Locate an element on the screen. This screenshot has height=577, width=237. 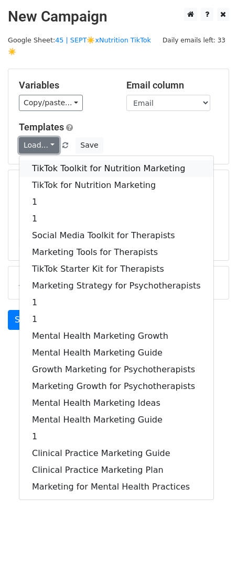
button: Save is located at coordinates (89, 145).